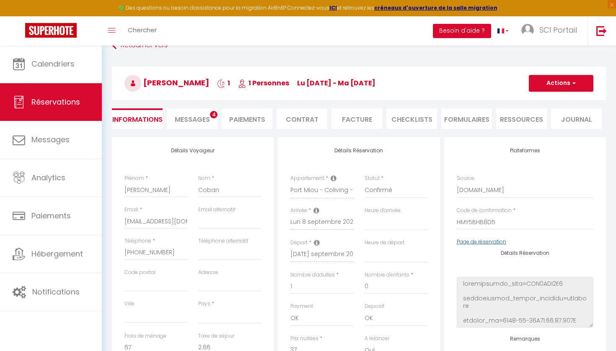  I want to click on button: Actions, so click(561, 83).